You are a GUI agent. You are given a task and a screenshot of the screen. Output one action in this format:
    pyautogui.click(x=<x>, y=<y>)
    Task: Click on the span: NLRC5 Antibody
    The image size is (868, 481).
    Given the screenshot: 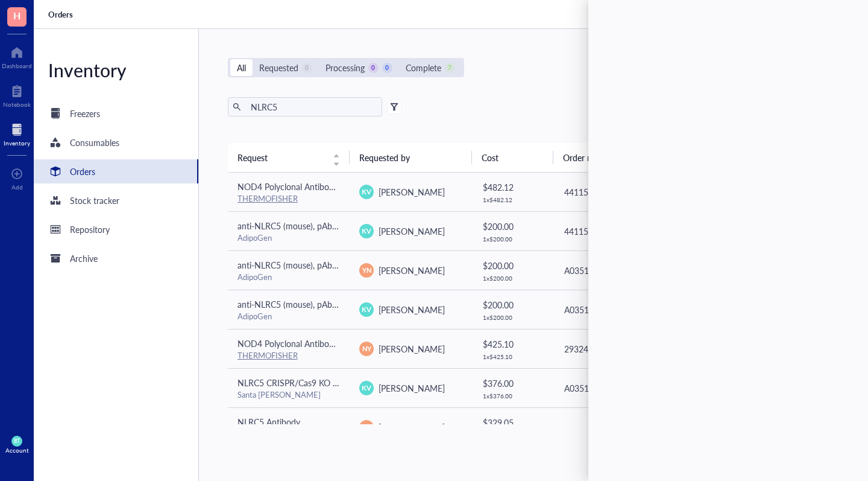 What is the action you would take?
    pyautogui.click(x=269, y=422)
    